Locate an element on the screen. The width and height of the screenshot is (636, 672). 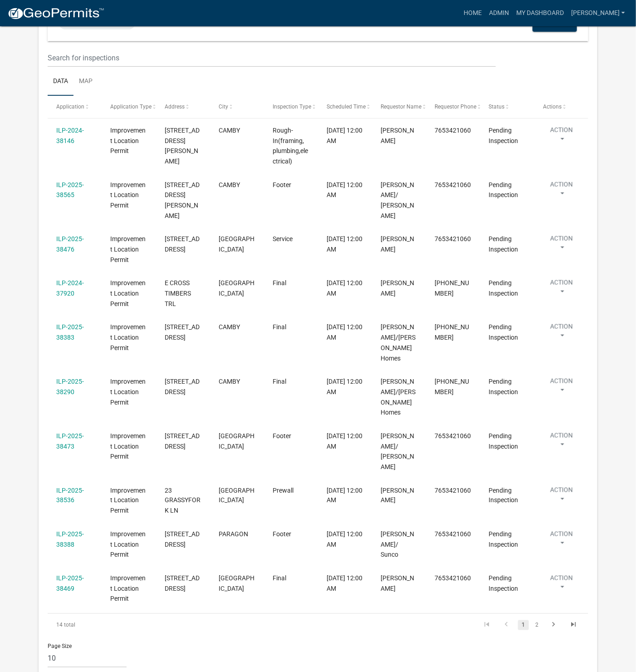
span: 23 GRASSYFORK LN is located at coordinates (182, 500).